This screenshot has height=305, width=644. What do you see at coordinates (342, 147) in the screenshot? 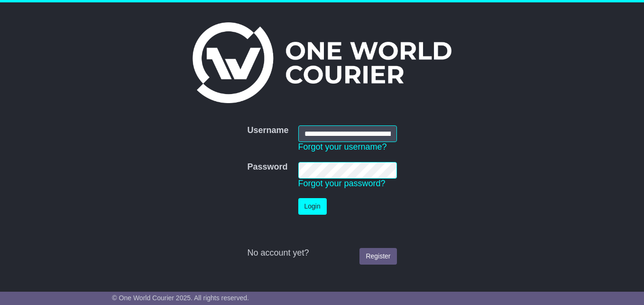
I see `a: Forgot your username?` at bounding box center [342, 147].